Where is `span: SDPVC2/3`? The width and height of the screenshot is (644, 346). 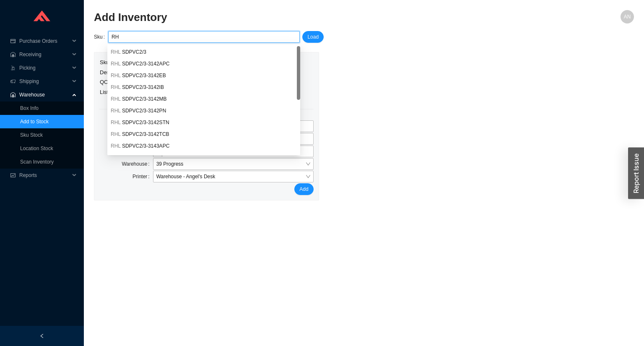
span: SDPVC2/3 is located at coordinates (134, 52).